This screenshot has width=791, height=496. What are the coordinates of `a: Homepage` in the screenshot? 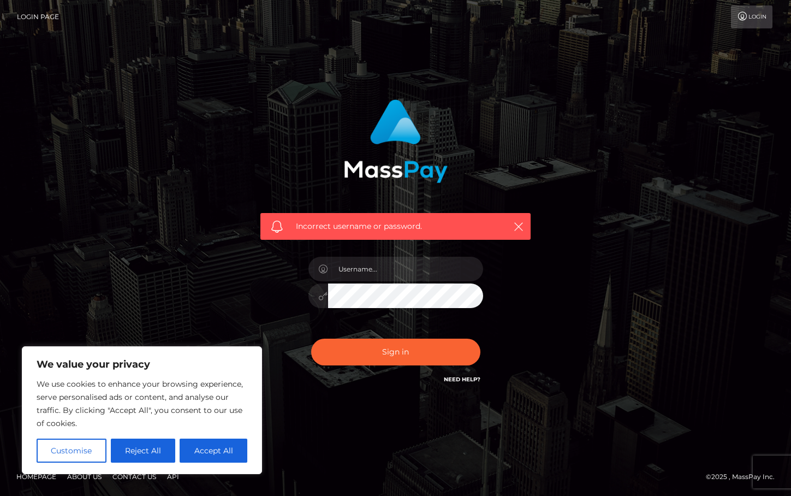 It's located at (36, 476).